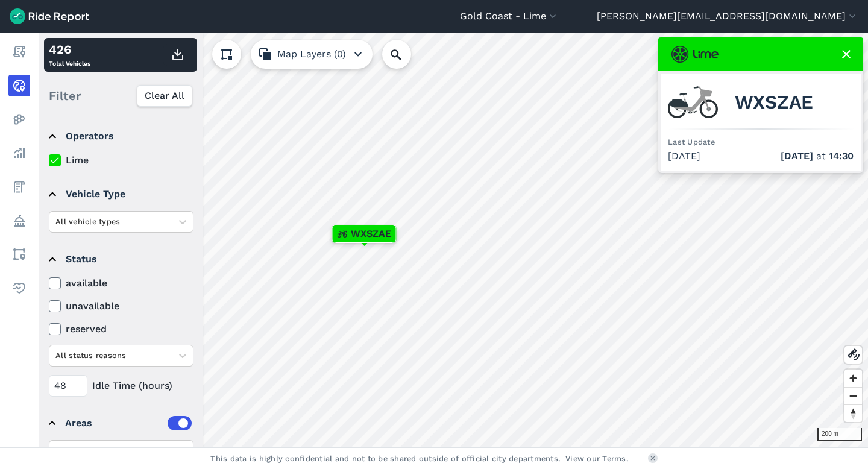 The height and width of the screenshot is (469, 868). What do you see at coordinates (121, 283) in the screenshot?
I see `label: available` at bounding box center [121, 283].